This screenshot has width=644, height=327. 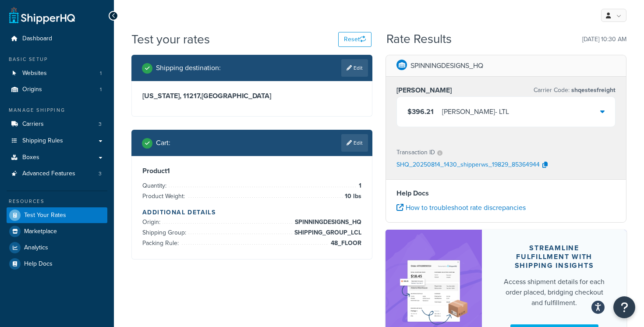 I want to click on p: Carrier Code:, so click(x=574, y=90).